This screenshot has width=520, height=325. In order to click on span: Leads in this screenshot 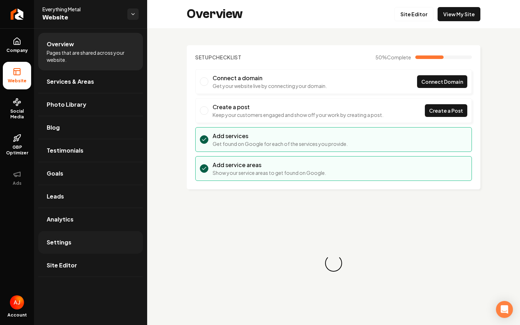, I will do `click(55, 197)`.